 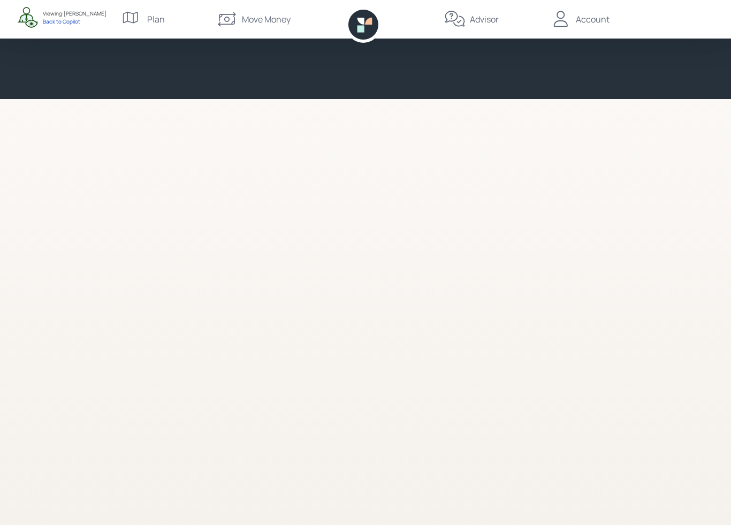 I want to click on img: Retirable loading, so click(x=366, y=257).